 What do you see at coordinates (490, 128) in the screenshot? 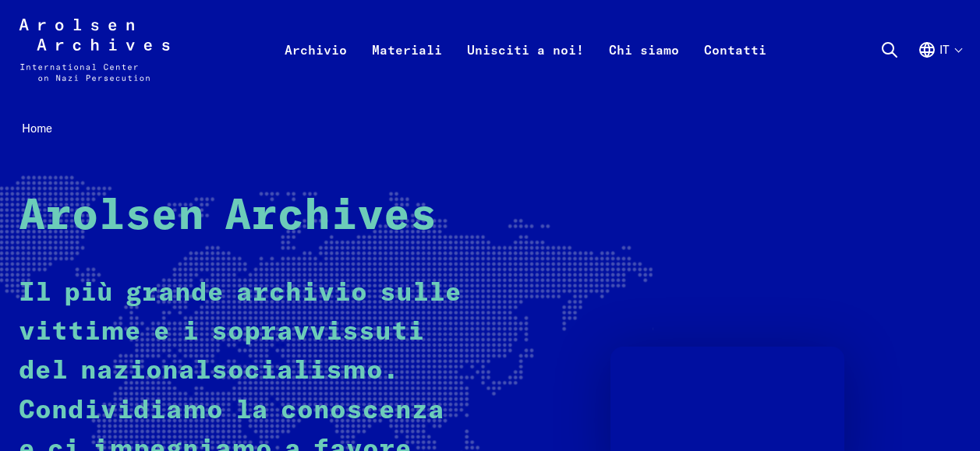
I see `nav: Breadcrumb` at bounding box center [490, 128].